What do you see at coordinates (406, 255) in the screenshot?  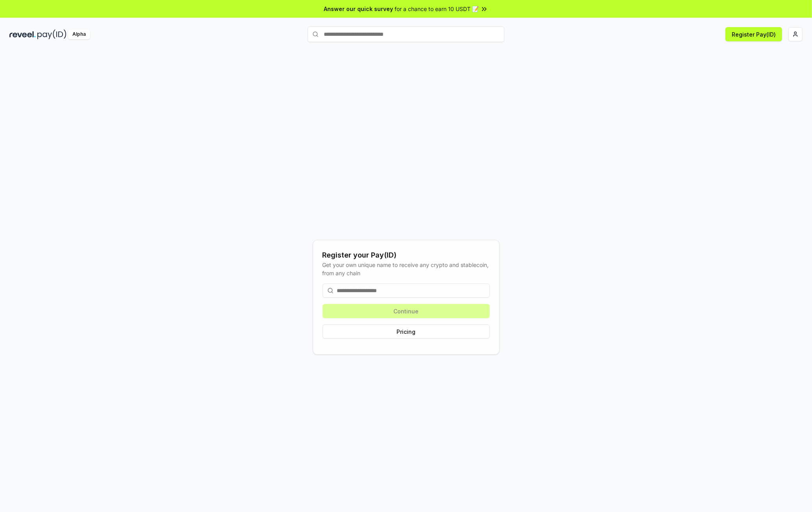 I see `div: Register your Pay(ID)` at bounding box center [406, 255].